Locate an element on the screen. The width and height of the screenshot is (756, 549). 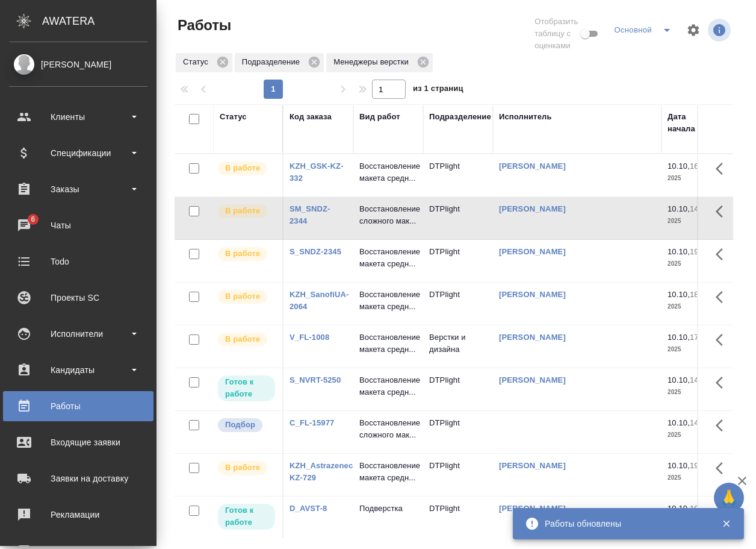
div: Исполнитель is located at coordinates (525, 117).